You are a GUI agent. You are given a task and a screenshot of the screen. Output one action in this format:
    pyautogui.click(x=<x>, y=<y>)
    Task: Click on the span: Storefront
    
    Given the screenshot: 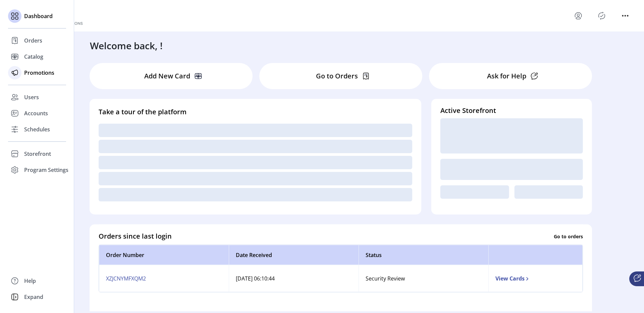 What is the action you would take?
    pyautogui.click(x=38, y=154)
    